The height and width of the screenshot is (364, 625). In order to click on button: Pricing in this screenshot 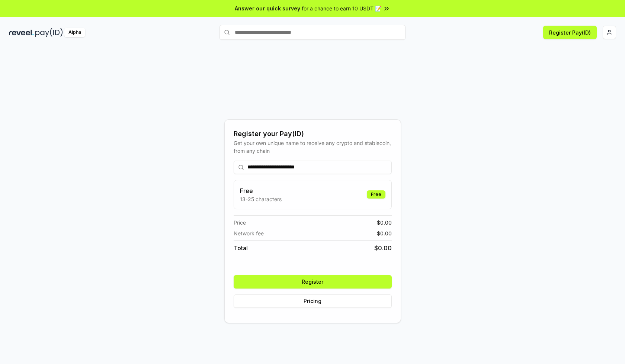, I will do `click(312, 301)`.